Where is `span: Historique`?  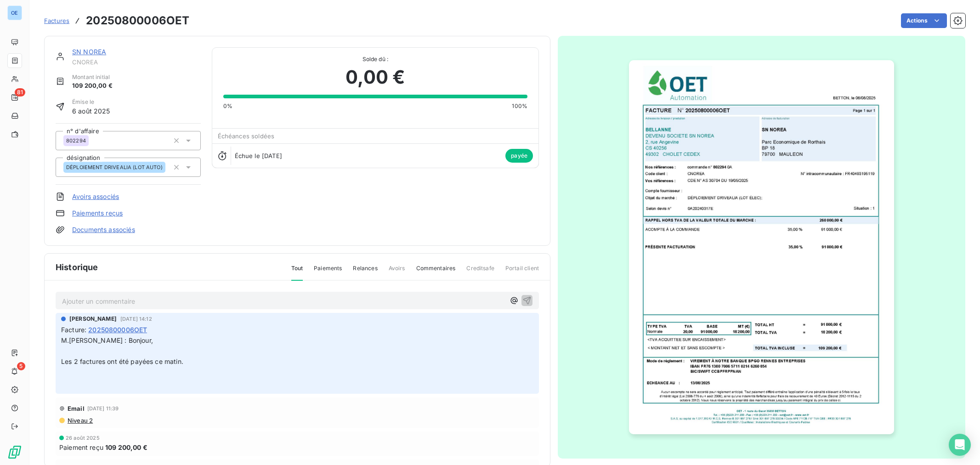
span: Historique is located at coordinates (76, 267).